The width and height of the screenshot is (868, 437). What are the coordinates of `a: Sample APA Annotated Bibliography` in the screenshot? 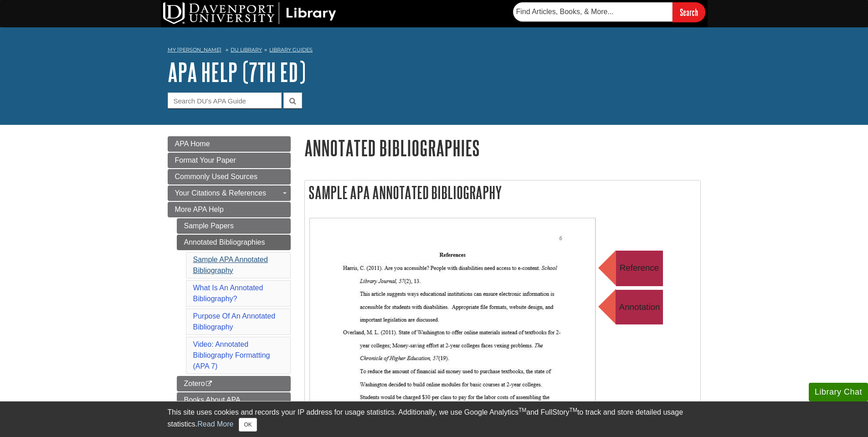 It's located at (231, 265).